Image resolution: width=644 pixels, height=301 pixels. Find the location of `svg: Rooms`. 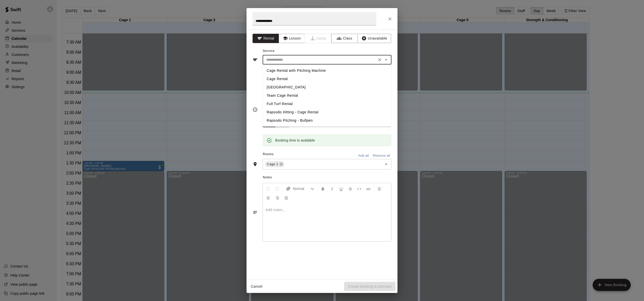

svg: Rooms is located at coordinates (255, 164).